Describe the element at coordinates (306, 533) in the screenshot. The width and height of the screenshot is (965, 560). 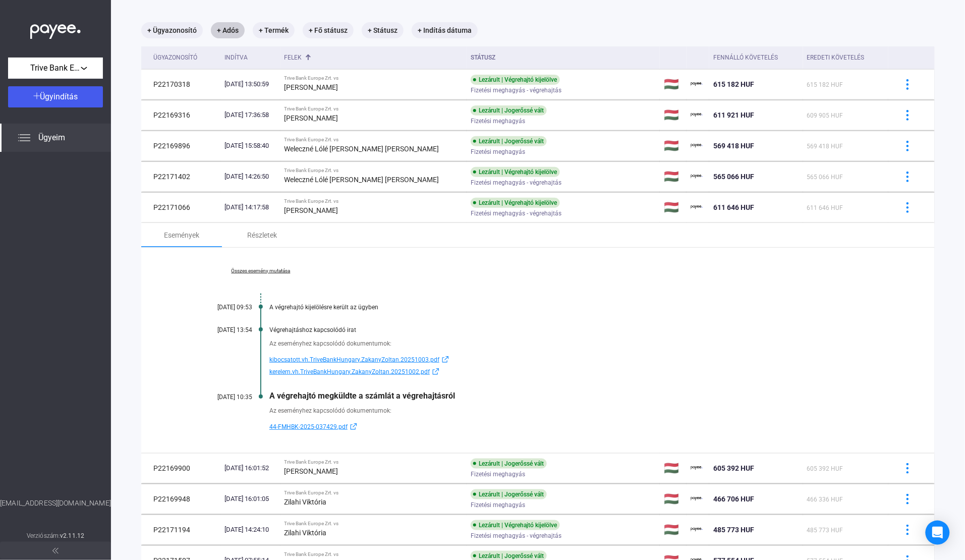
I see `strong: Zilahi Viktória` at that location.